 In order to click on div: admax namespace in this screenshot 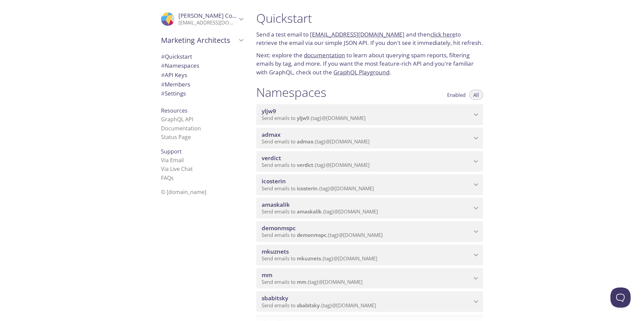, I will do `click(370, 138)`.